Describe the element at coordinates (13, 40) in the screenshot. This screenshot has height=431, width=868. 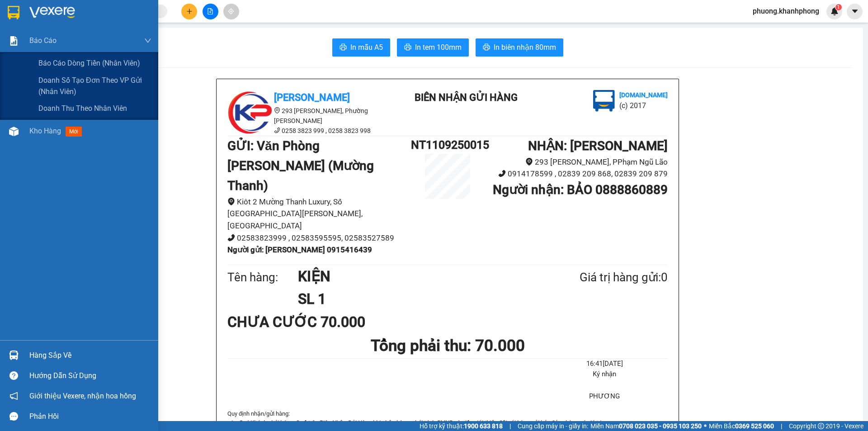
I see `img: solution-icon` at that location.